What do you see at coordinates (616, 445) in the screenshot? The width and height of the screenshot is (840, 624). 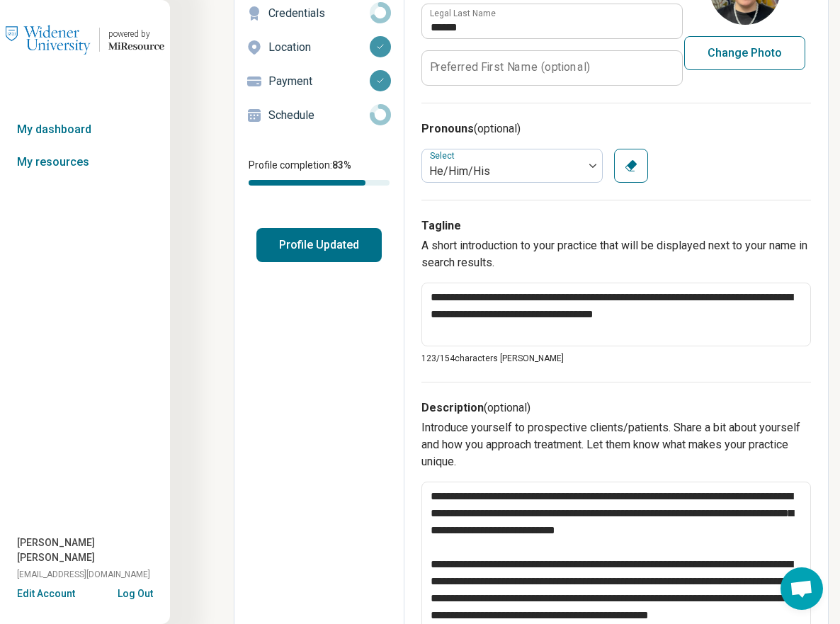 I see `p: Introduce yourself to prospective clients/patients. Share a bit about yourself and how you approa...` at bounding box center [616, 445].